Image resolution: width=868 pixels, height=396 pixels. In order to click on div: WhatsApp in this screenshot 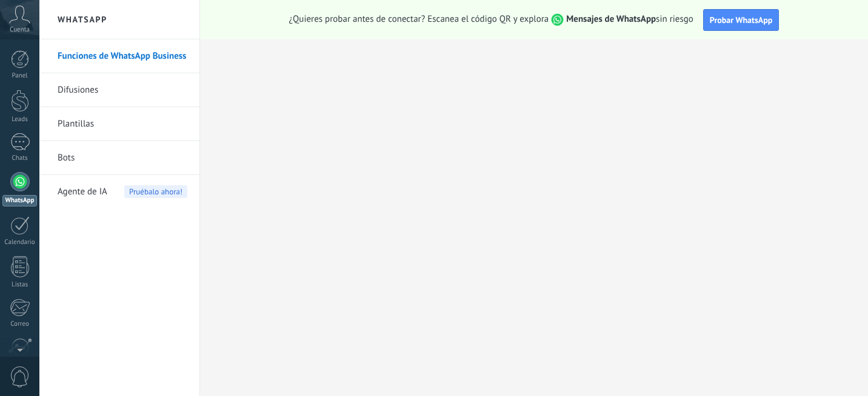, I will do `click(19, 201)`.